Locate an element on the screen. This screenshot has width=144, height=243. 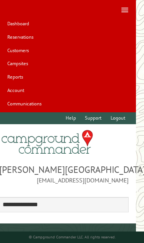
a: Customers is located at coordinates (18, 50).